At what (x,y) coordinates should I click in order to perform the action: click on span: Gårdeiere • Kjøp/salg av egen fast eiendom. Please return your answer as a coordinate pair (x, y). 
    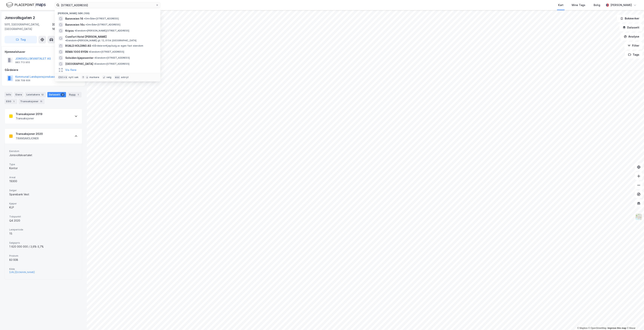
    Looking at the image, I should click on (118, 46).